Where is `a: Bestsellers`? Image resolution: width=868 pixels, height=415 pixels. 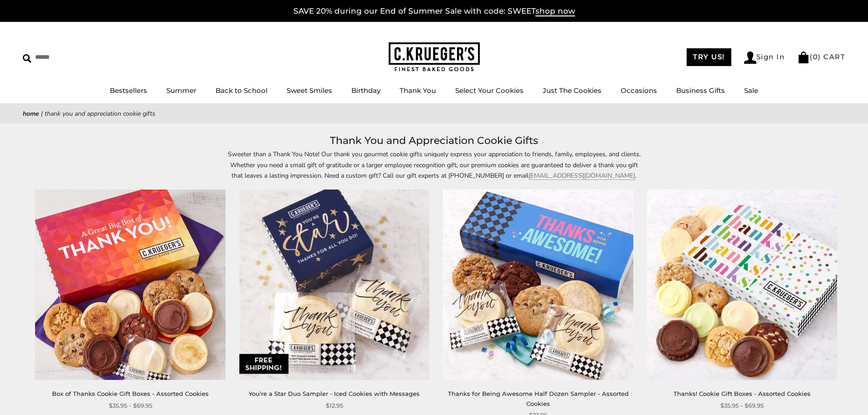 a: Bestsellers is located at coordinates (128, 90).